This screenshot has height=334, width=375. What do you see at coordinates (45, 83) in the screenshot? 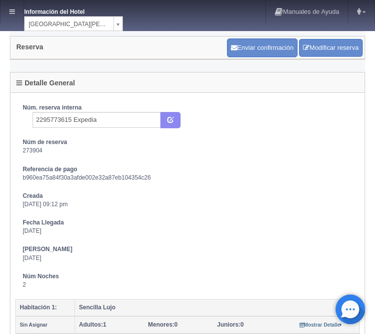
I see `h4: Detalle General` at bounding box center [45, 83].